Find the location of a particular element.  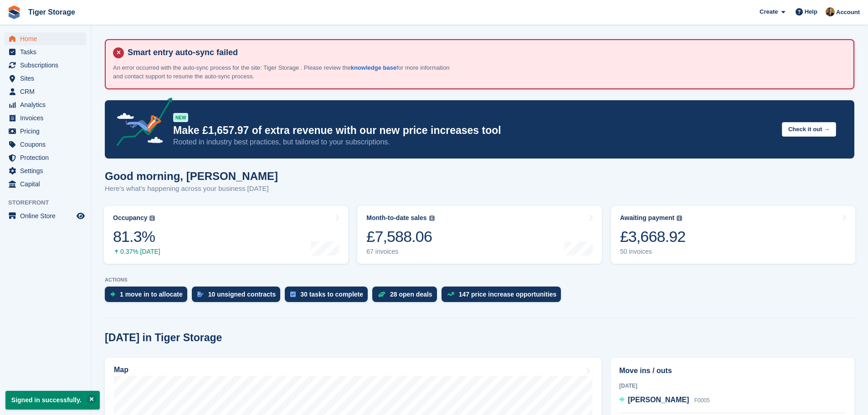

div: £7,588.06 is located at coordinates (400, 236).